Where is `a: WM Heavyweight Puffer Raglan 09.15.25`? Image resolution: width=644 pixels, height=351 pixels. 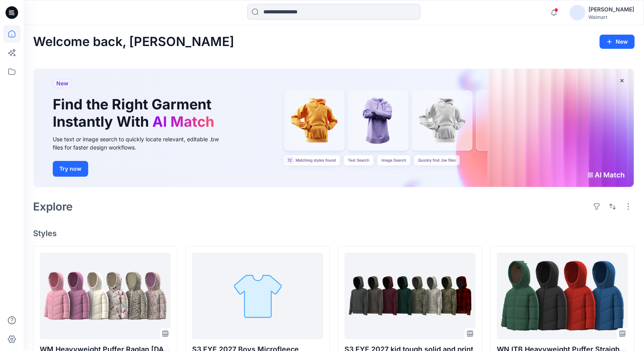
a: WM Heavyweight Puffer Raglan 09.15.25 is located at coordinates (105, 296).